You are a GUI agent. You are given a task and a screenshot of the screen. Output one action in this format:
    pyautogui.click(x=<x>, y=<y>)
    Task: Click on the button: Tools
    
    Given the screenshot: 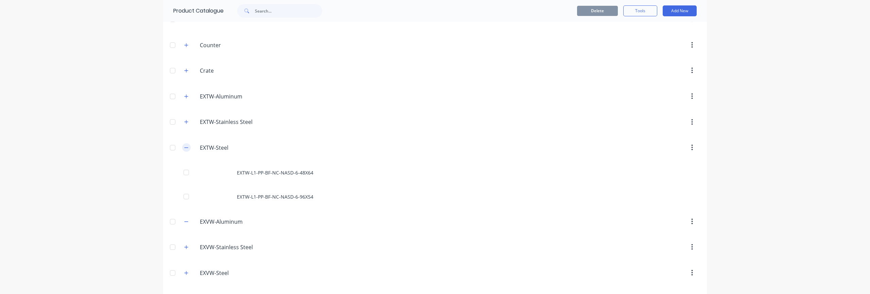 What is the action you would take?
    pyautogui.click(x=640, y=11)
    